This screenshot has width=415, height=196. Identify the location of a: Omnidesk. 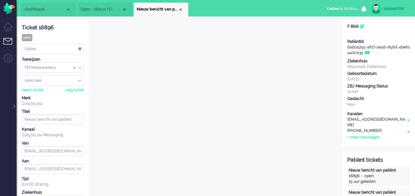
(9, 7).